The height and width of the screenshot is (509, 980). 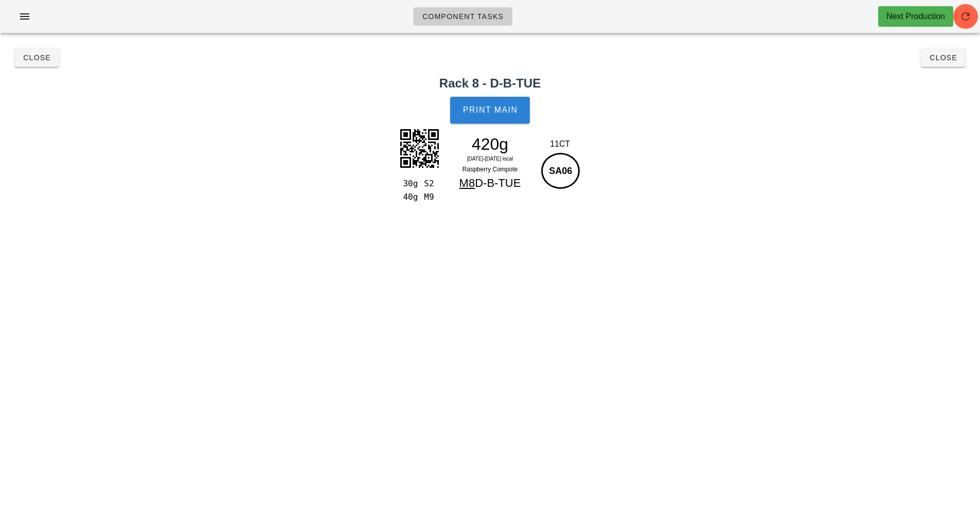 What do you see at coordinates (490, 110) in the screenshot?
I see `span: Print Main` at bounding box center [490, 110].